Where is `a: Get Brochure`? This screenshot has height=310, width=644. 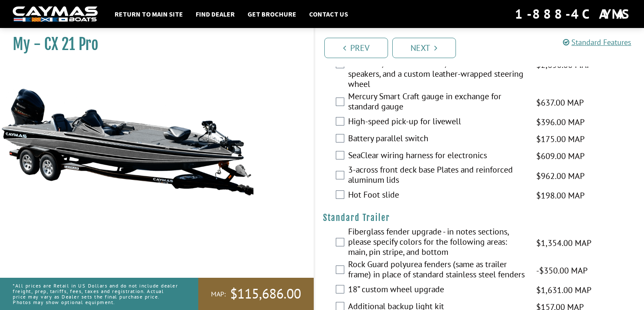
a: Get Brochure is located at coordinates (272, 14).